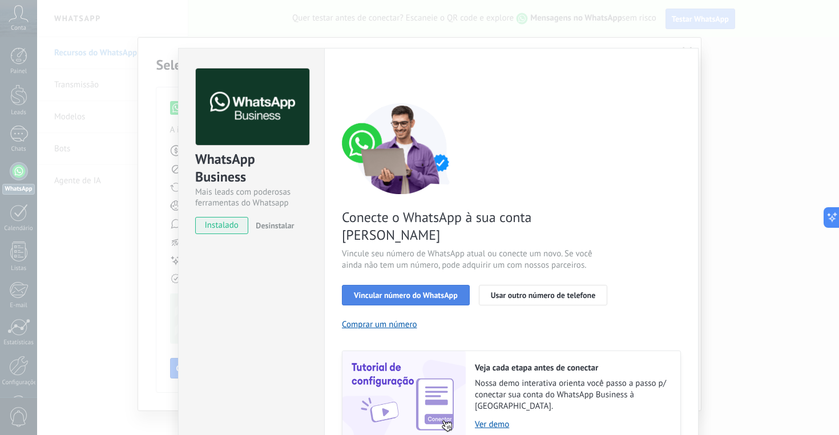 Image resolution: width=839 pixels, height=435 pixels. I want to click on span: Nossa demo interativa orienta você passo a passo p/ conectar sua conta do WhatsApp Business à [GE..., so click(572, 395).